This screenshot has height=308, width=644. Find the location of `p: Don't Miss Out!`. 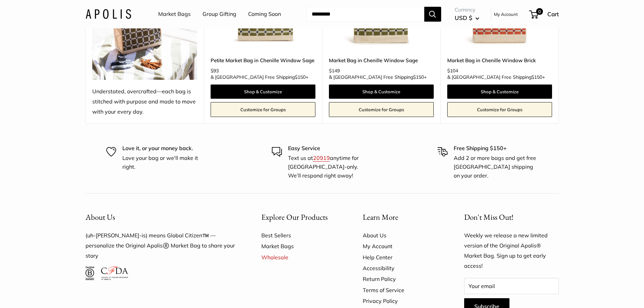

p: Don't Miss Out! is located at coordinates (511, 217).